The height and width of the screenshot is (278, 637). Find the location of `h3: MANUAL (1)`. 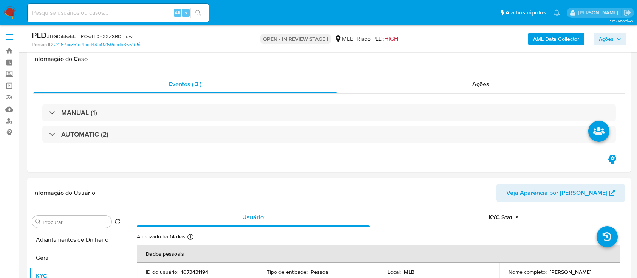

h3: MANUAL (1) is located at coordinates (79, 113).